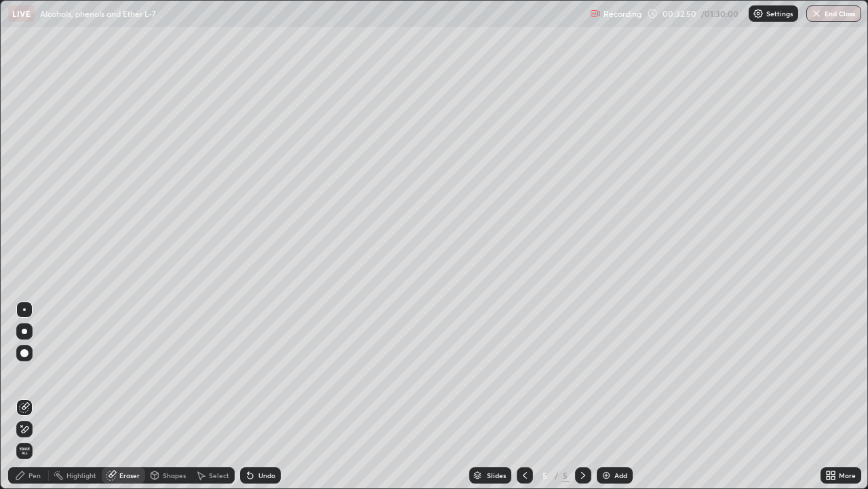 The height and width of the screenshot is (489, 868). Describe the element at coordinates (623, 14) in the screenshot. I see `p: Recording` at that location.